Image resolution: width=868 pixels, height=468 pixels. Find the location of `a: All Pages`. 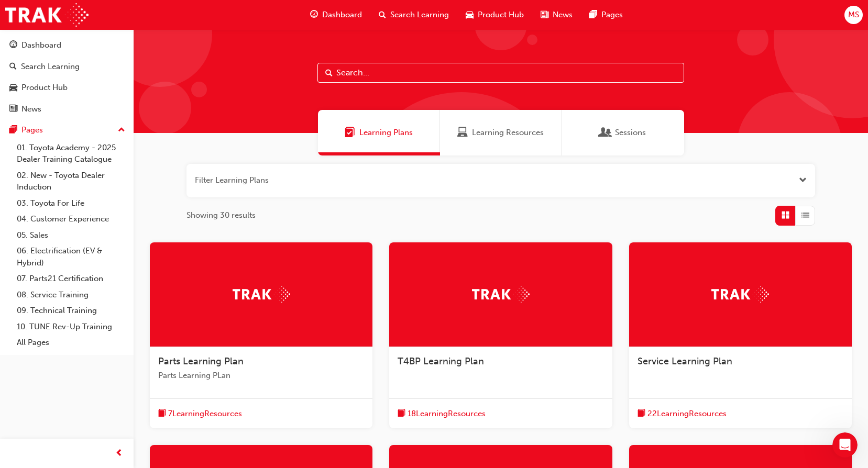

a: All Pages is located at coordinates (70, 342).